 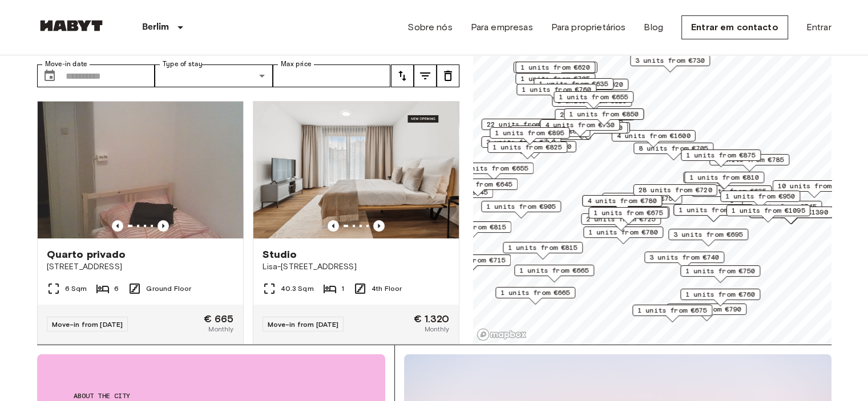 I want to click on p: Berlim, so click(x=156, y=28).